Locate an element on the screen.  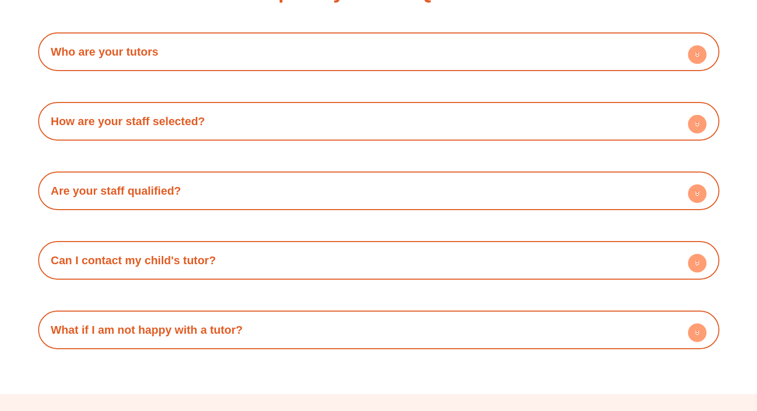
h4: Are your staff qualified? is located at coordinates (378, 190).